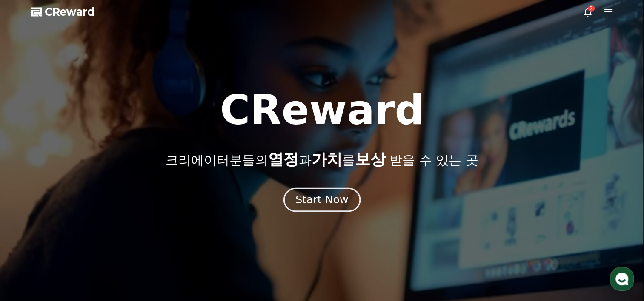 Image resolution: width=644 pixels, height=301 pixels. What do you see at coordinates (327, 159) in the screenshot?
I see `span: 가치` at bounding box center [327, 159].